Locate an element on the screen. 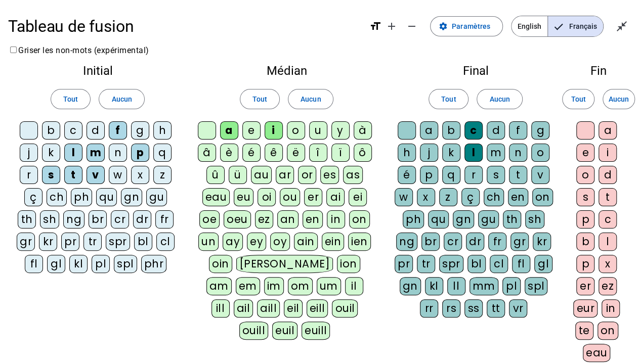 The width and height of the screenshot is (640, 364). div: ez is located at coordinates (607, 286).